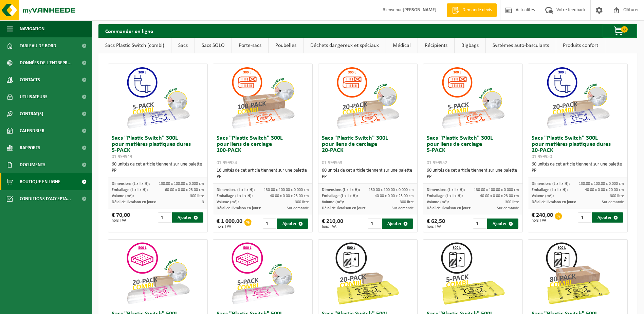 The height and width of the screenshot is (314, 644). What do you see at coordinates (158, 147) in the screenshot?
I see `h3: Sacs "Plastic Switch" 300L pour matières plastiques dures 5-PACK` at bounding box center [158, 147].